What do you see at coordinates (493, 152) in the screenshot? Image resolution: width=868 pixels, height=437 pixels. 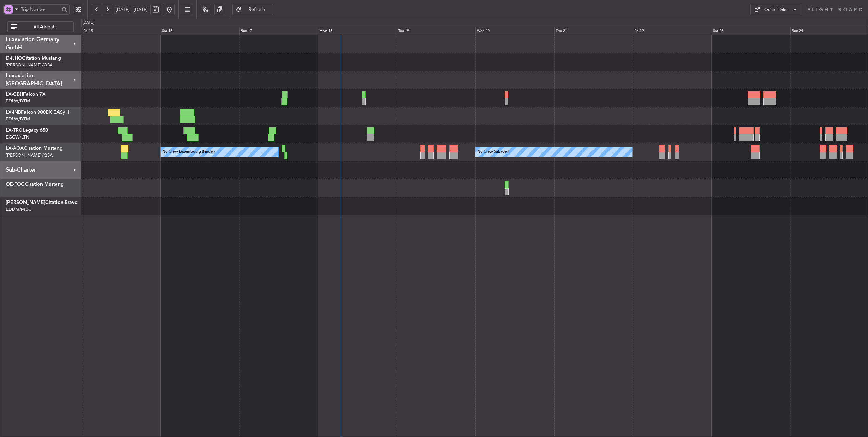 I see `div: No Crew Sabadell` at bounding box center [493, 152].